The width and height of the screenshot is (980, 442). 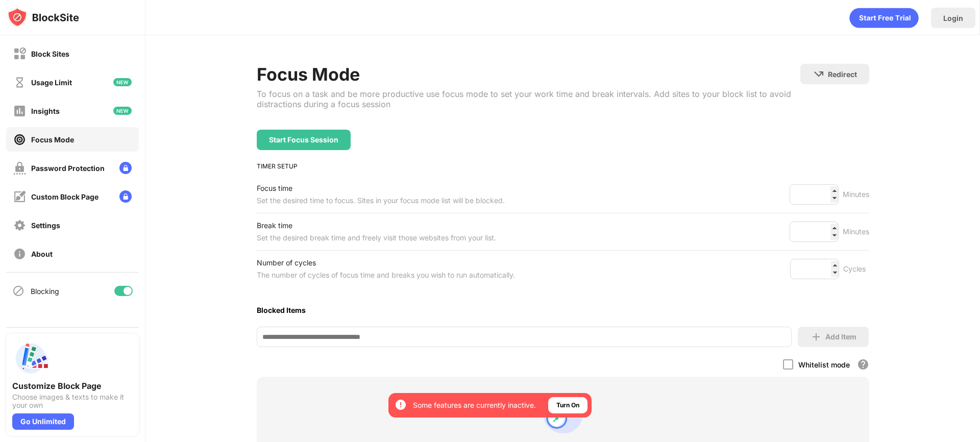 What do you see at coordinates (19, 168) in the screenshot?
I see `img: password-protection-off.svg` at bounding box center [19, 168].